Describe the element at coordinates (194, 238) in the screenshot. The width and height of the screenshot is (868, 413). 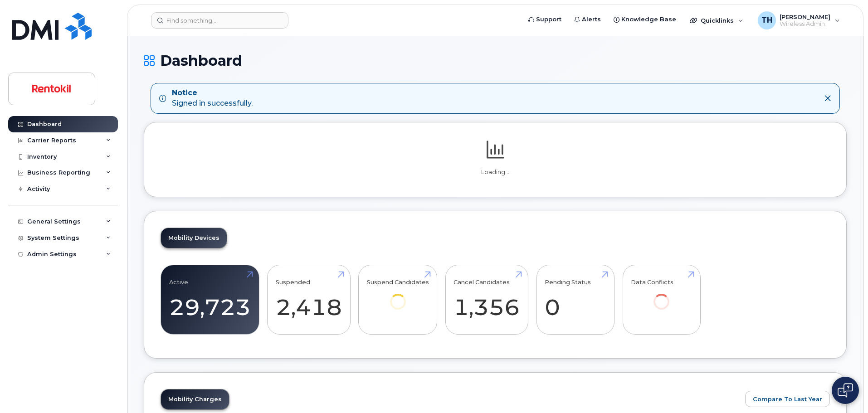
I see `a: Mobility Devices` at that location.